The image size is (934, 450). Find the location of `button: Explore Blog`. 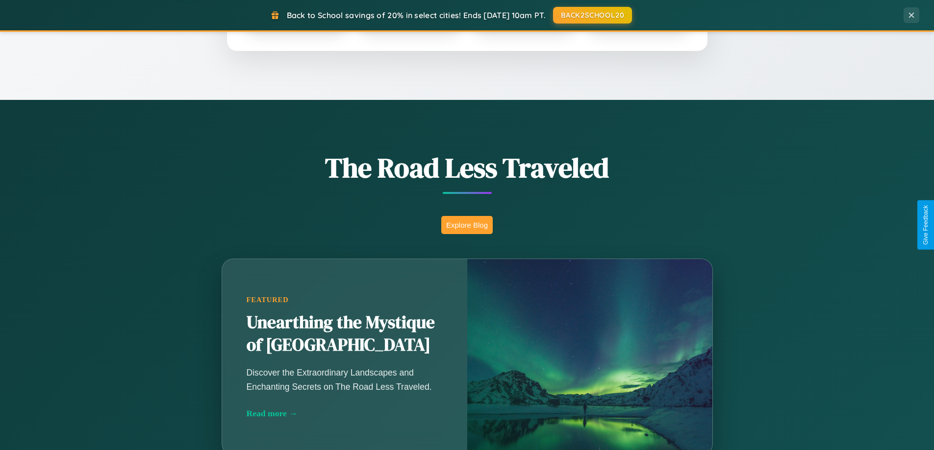

button: Explore Blog is located at coordinates (467, 225).